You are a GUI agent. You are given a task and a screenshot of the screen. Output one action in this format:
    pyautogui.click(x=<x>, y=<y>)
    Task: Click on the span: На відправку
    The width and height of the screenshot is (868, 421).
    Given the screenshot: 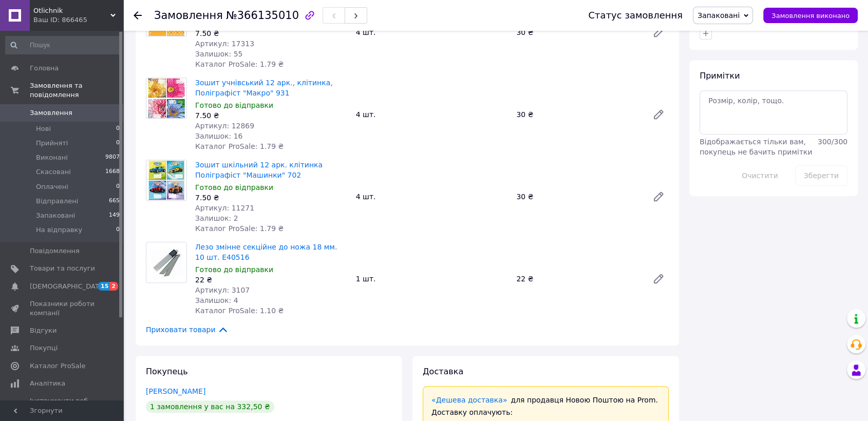 What is the action you would take?
    pyautogui.click(x=59, y=230)
    